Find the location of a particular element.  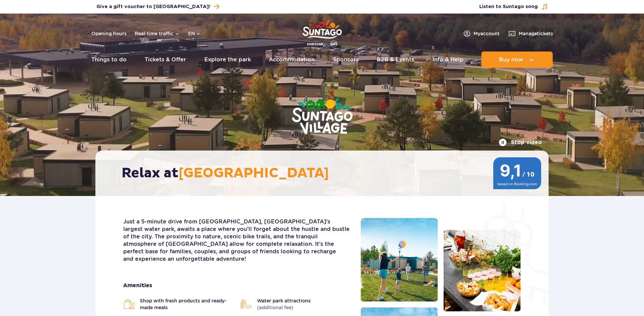

button: Buy now is located at coordinates (517, 59).